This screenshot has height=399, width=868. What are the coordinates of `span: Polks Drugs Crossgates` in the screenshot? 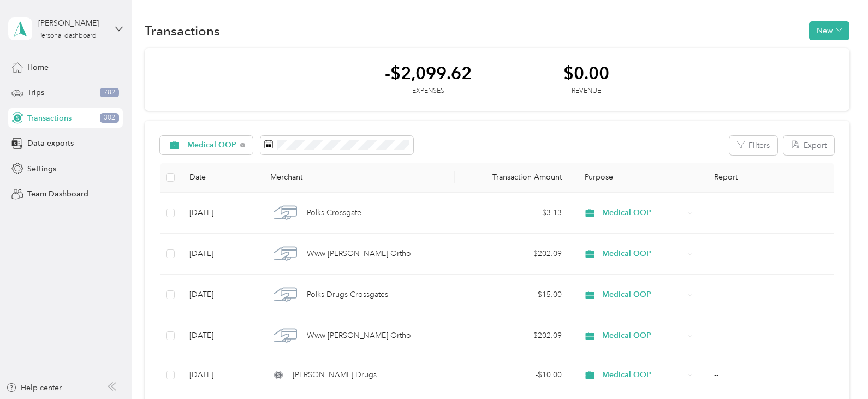 It's located at (347, 295).